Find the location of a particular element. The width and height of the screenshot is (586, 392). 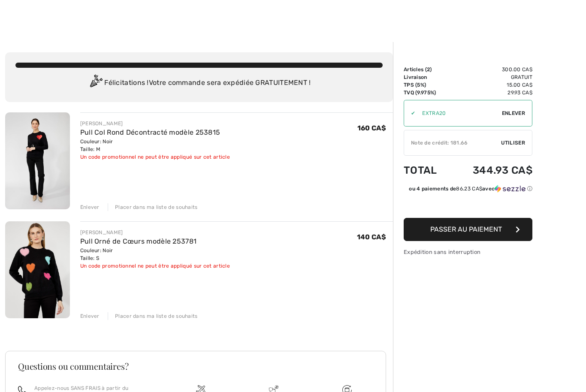

span: Utiliser is located at coordinates (513, 143).